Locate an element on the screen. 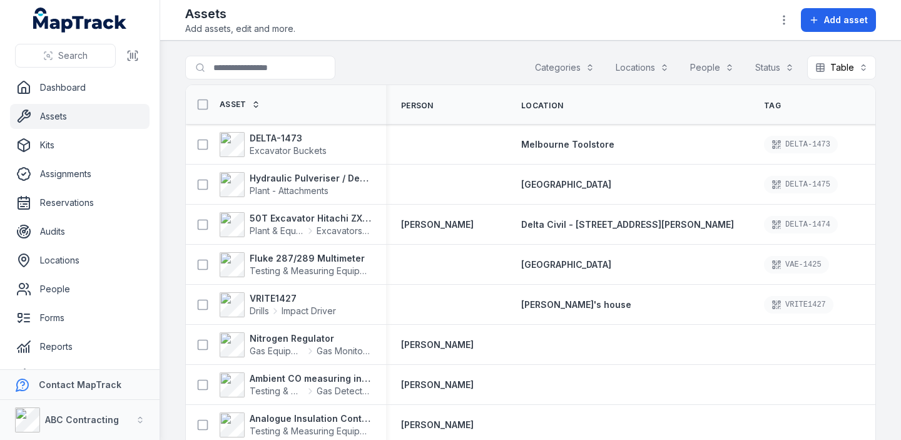  button: Status is located at coordinates (775, 68).